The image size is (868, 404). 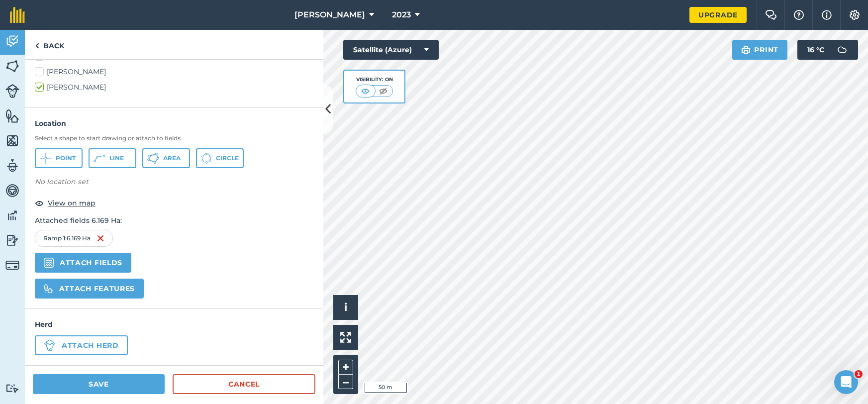 What do you see at coordinates (718, 15) in the screenshot?
I see `a: Upgrade` at bounding box center [718, 15].